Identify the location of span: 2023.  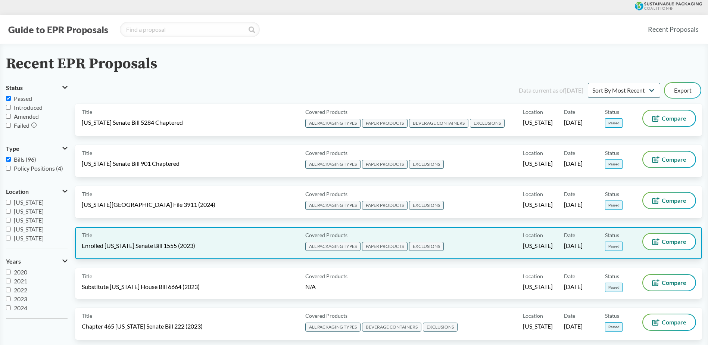
(21, 298).